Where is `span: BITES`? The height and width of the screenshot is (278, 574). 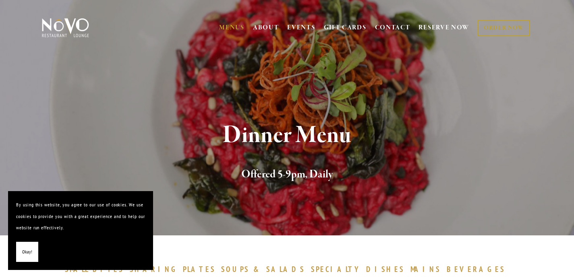 span: BITES is located at coordinates (108, 269).